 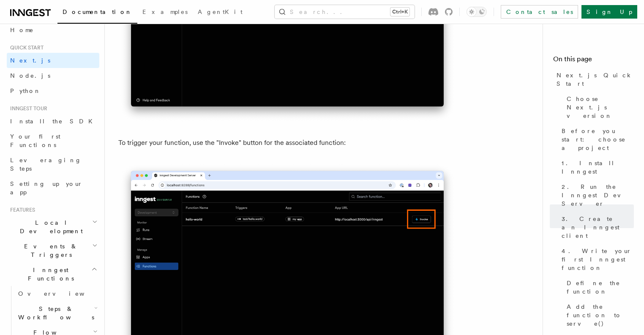 What do you see at coordinates (55, 314) in the screenshot?
I see `span: Steps & Workflows` at bounding box center [55, 314].